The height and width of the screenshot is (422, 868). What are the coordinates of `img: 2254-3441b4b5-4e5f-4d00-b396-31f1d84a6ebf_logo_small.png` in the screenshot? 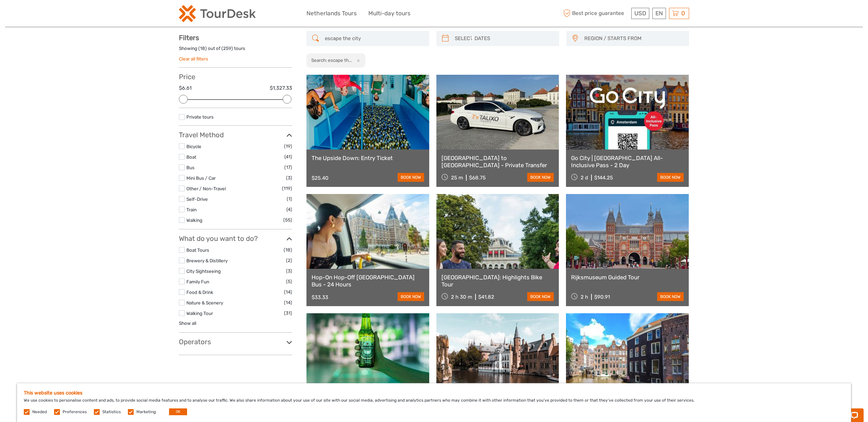 It's located at (218, 14).